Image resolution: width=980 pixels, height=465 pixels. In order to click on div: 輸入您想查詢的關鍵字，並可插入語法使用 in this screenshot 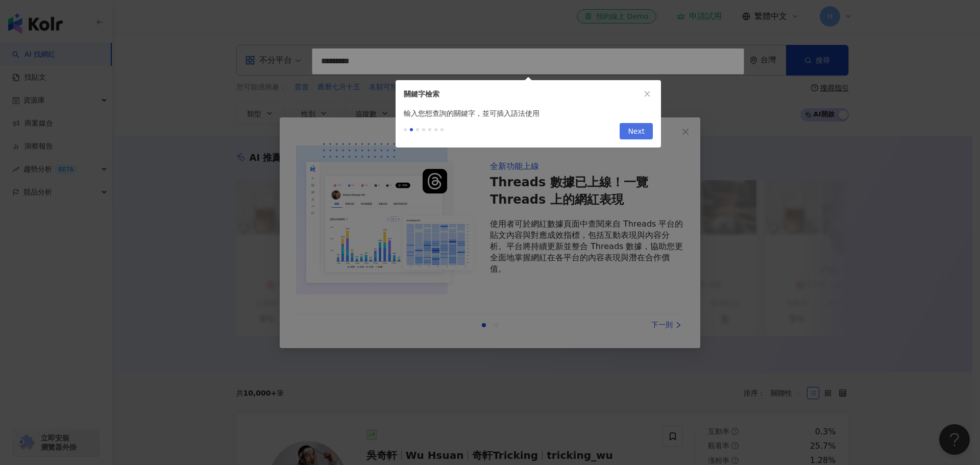, I will do `click(528, 113)`.